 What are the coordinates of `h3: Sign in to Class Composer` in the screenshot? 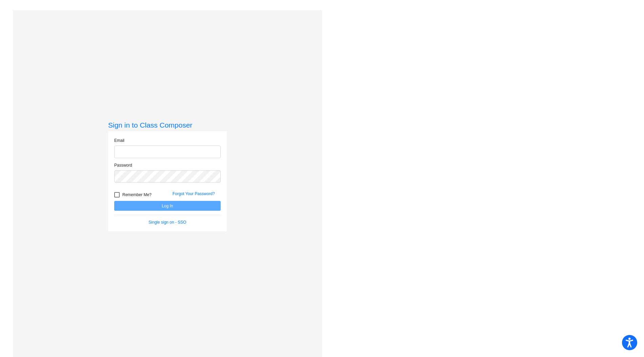 It's located at (167, 125).